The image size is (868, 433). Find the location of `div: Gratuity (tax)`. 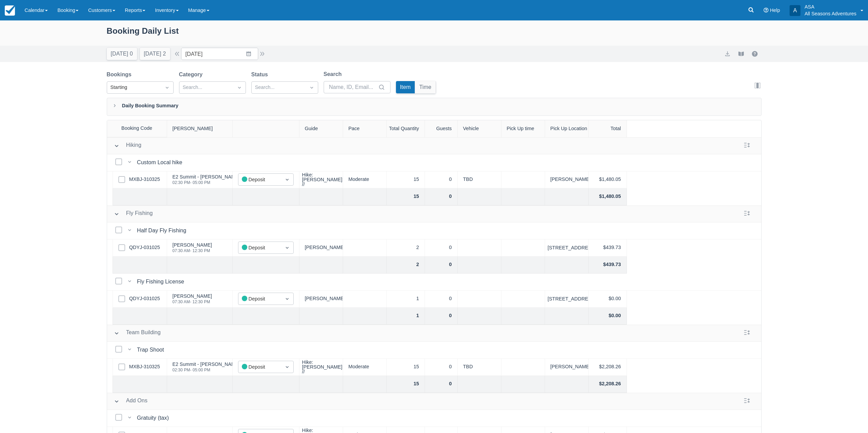

div: Gratuity (tax) is located at coordinates (155, 418).